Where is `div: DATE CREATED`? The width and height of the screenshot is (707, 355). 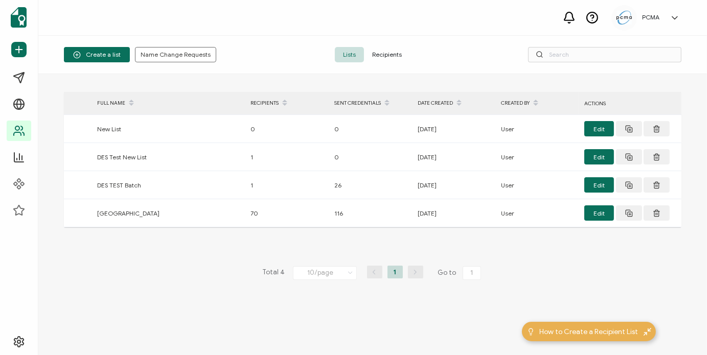 div: DATE CREATED is located at coordinates (454, 103).